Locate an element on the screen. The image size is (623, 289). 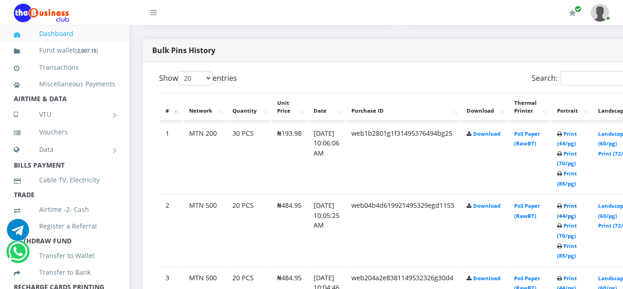
label: Show entries is located at coordinates (198, 78).